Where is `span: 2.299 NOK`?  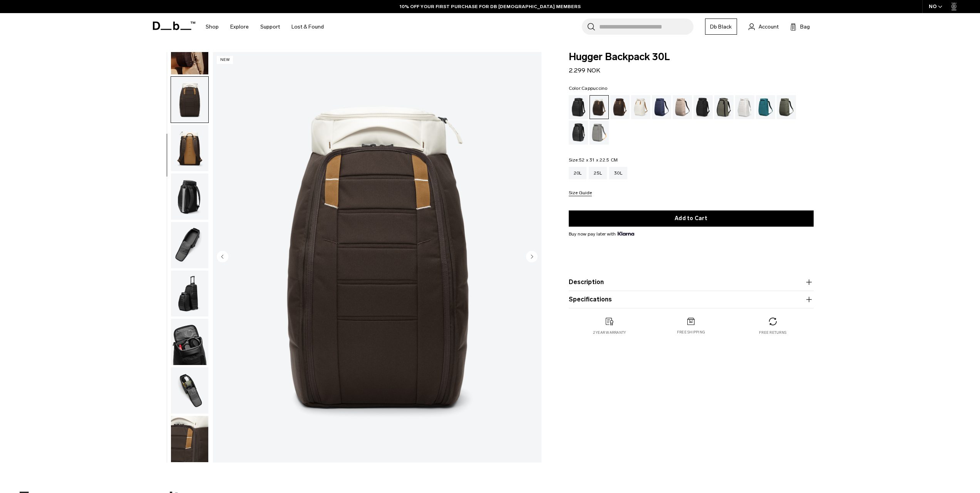
span: 2.299 NOK is located at coordinates (585, 70).